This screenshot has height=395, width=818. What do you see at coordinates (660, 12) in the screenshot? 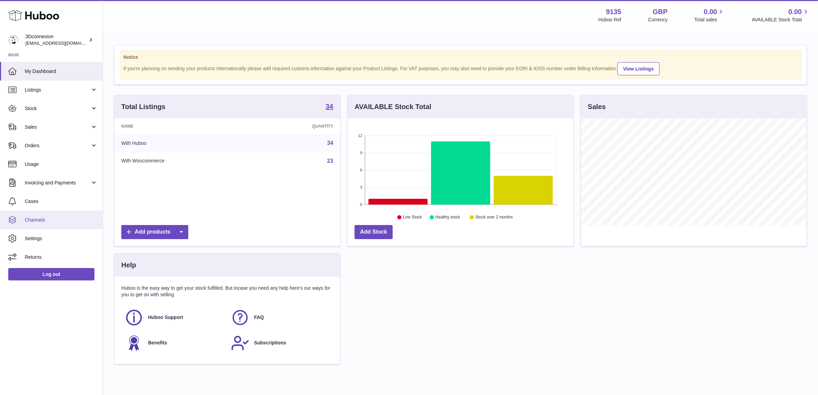
I see `strong: GBP` at bounding box center [660, 12].